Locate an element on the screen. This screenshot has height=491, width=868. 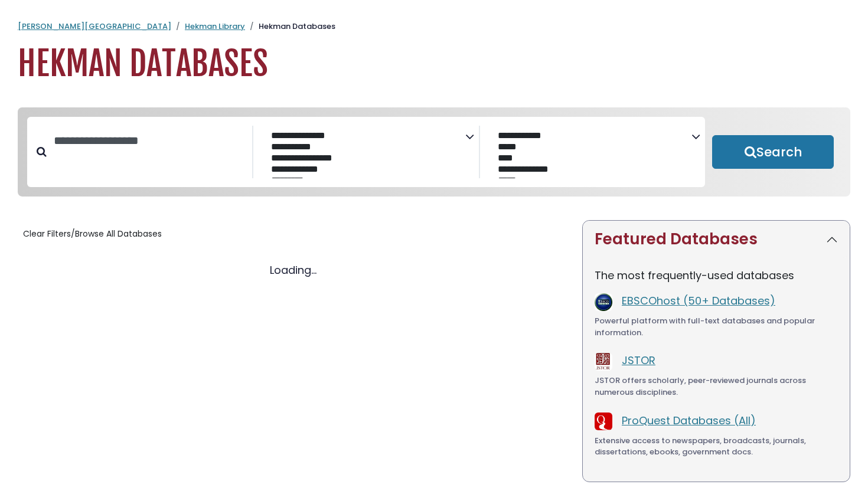
div: Powerful platform with full-text databases and popular information. is located at coordinates (717, 326).